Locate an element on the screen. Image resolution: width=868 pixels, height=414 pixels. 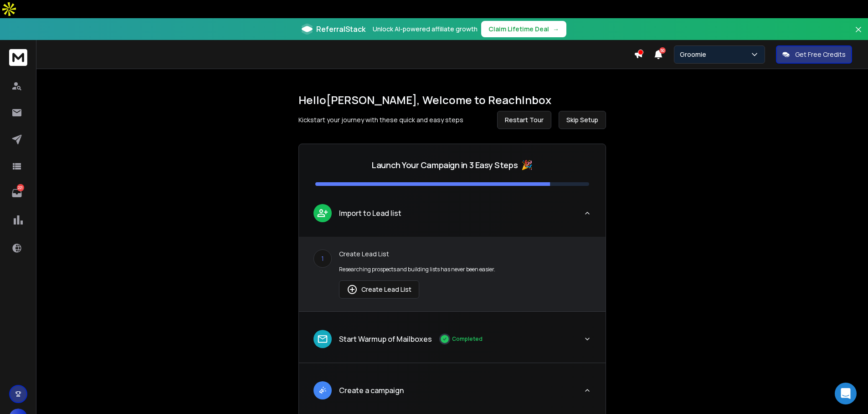
p: Groomie is located at coordinates (694, 55).